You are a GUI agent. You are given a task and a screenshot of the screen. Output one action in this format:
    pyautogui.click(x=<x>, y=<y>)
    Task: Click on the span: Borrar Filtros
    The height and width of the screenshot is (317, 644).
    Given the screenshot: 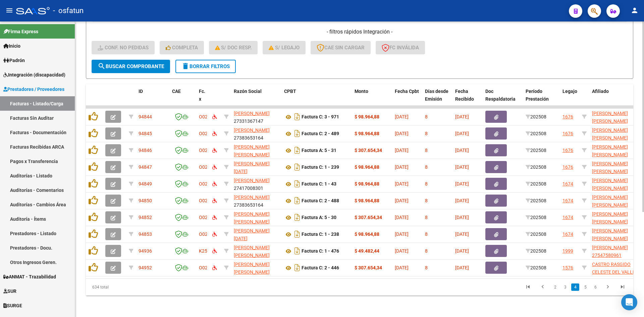 What is the action you would take?
    pyautogui.click(x=206, y=67)
    